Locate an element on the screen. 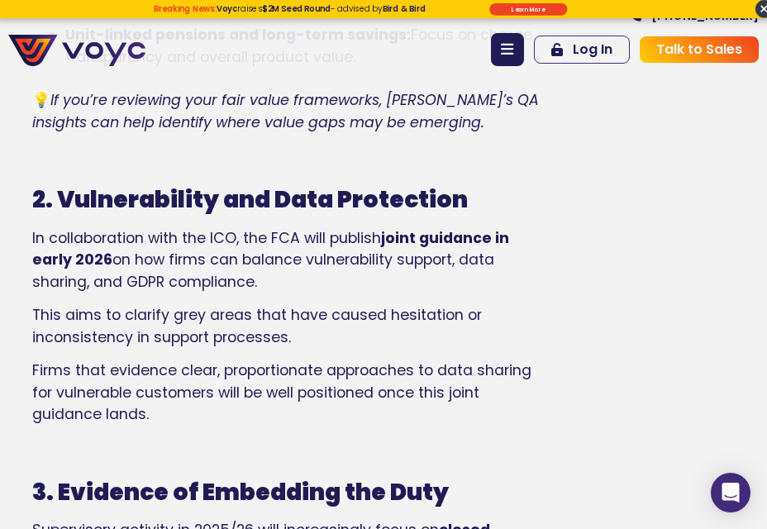 This screenshot has width=767, height=529. span: Log In is located at coordinates (592, 50).